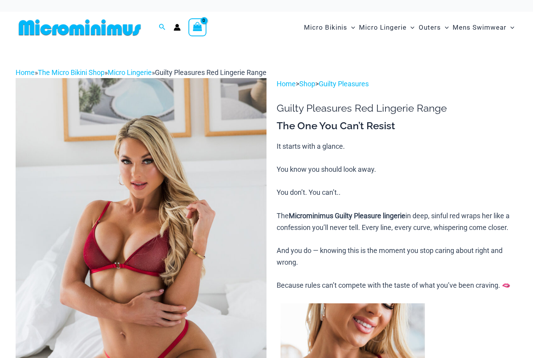 This screenshot has height=358, width=533. Describe the element at coordinates (479, 27) in the screenshot. I see `span: Mens Swimwear` at that location.